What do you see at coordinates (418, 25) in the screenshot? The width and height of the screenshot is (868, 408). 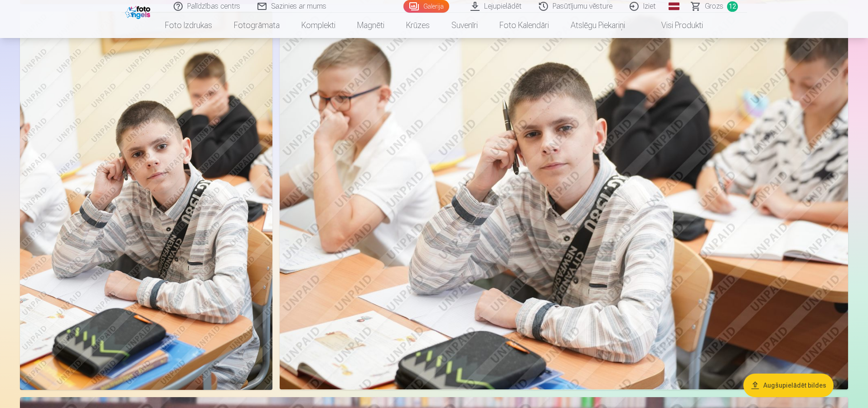 I see `a: Krūzes` at bounding box center [418, 25].